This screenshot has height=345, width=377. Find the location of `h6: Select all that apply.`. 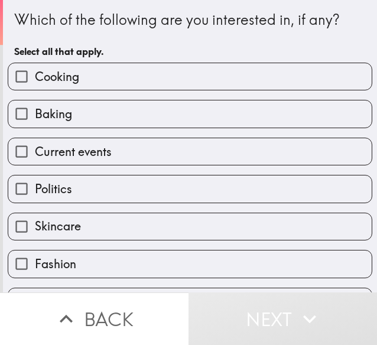

h6: Select all that apply. is located at coordinates (190, 51).